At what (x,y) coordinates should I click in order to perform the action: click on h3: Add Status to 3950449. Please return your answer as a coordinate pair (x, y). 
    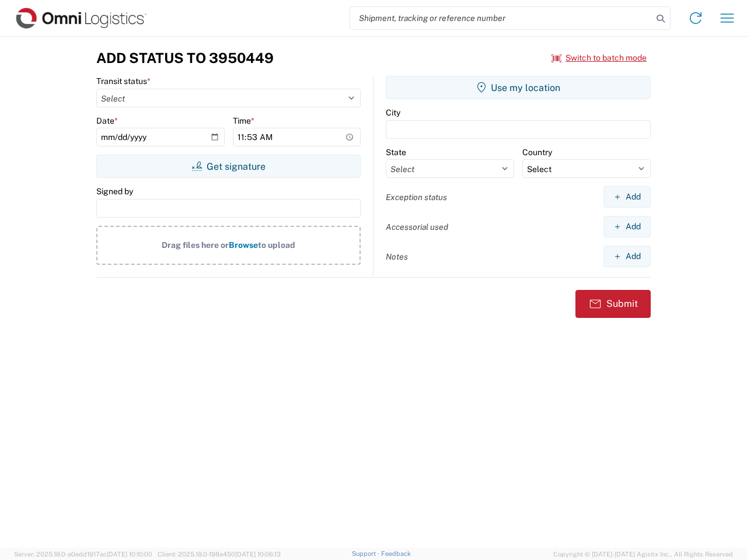
    Looking at the image, I should click on (185, 58).